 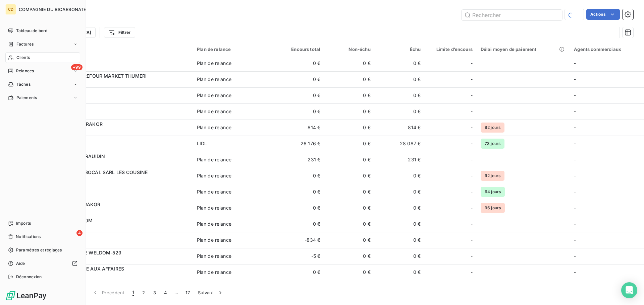 I want to click on span: C000067078, so click(x=117, y=195).